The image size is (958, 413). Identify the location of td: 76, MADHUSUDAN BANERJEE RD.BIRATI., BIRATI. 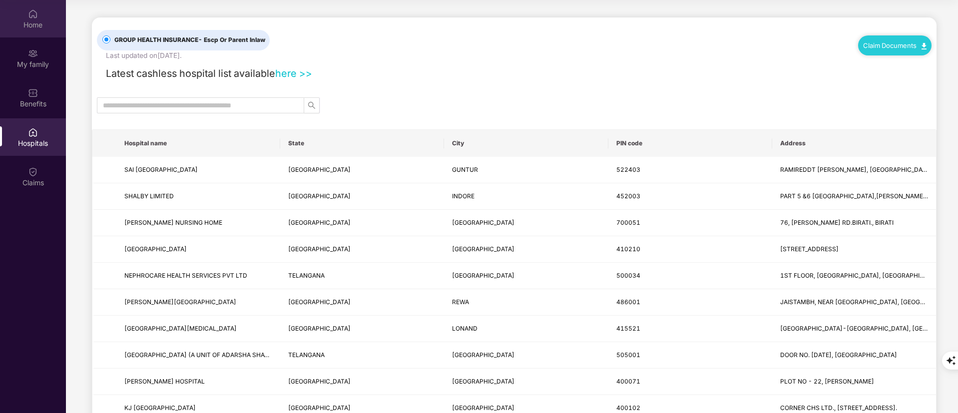
(854, 223).